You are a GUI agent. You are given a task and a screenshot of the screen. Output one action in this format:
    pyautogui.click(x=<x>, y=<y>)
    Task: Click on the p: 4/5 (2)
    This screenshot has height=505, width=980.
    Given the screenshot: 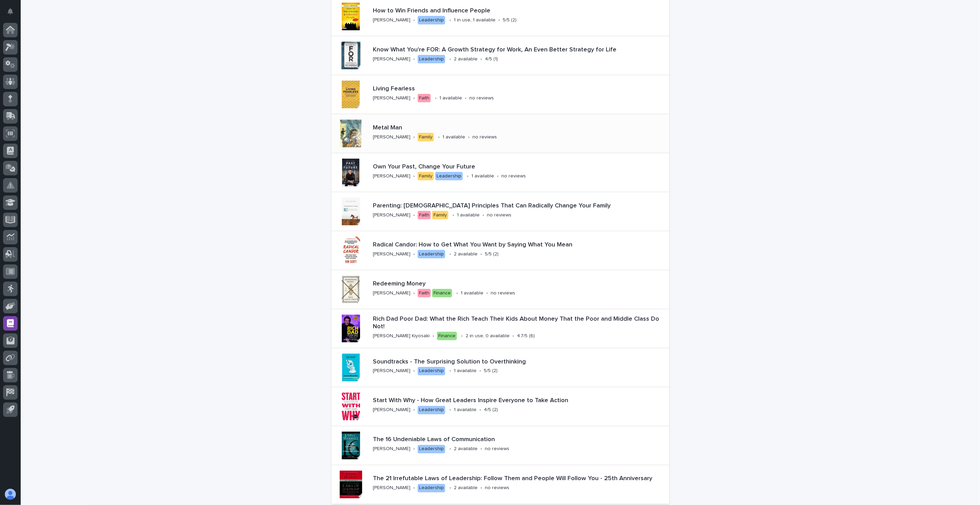 What is the action you would take?
    pyautogui.click(x=490, y=410)
    